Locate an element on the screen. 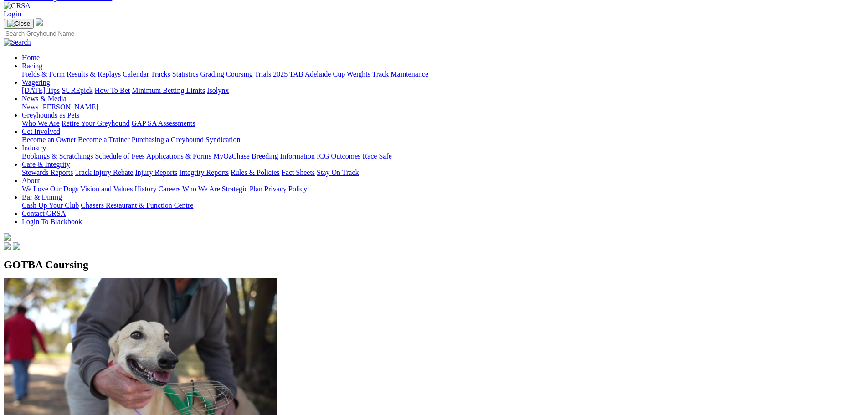 The width and height of the screenshot is (868, 415). a: Industry is located at coordinates (33, 148).